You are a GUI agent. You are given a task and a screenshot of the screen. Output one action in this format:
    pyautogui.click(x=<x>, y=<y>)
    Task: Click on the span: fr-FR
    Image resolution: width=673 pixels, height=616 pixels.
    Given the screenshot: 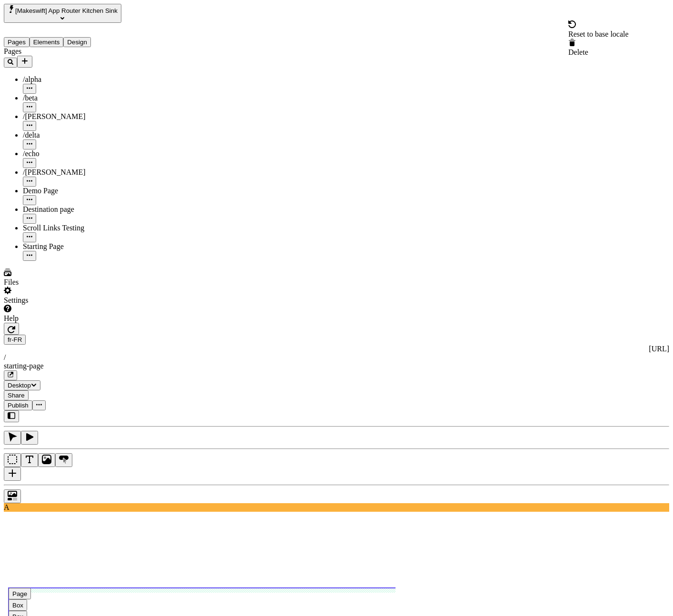 What is the action you would take?
    pyautogui.click(x=15, y=340)
    